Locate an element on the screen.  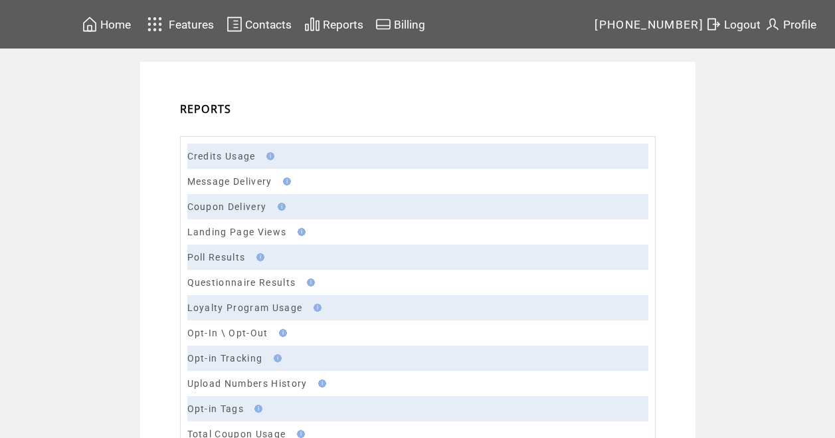
a: Loyalty Program Usage is located at coordinates (245, 308).